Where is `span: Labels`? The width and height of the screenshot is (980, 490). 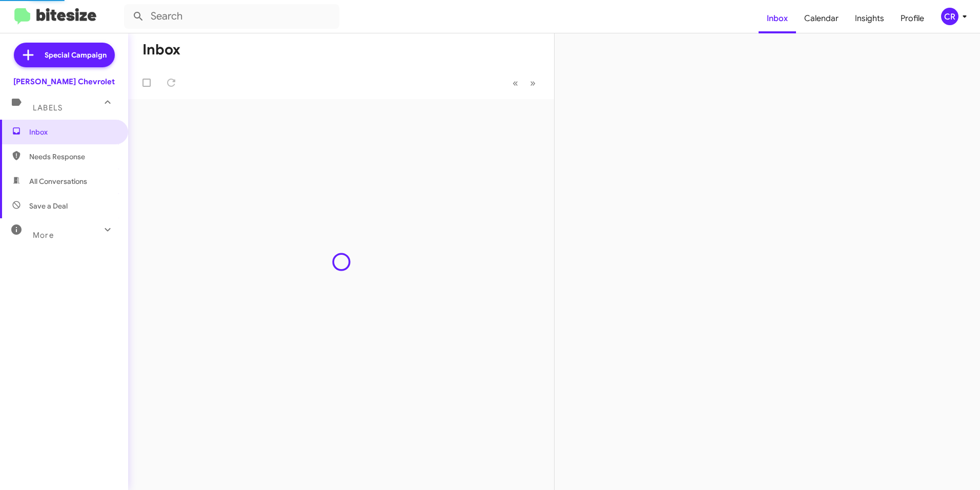
span: Labels is located at coordinates (48, 108).